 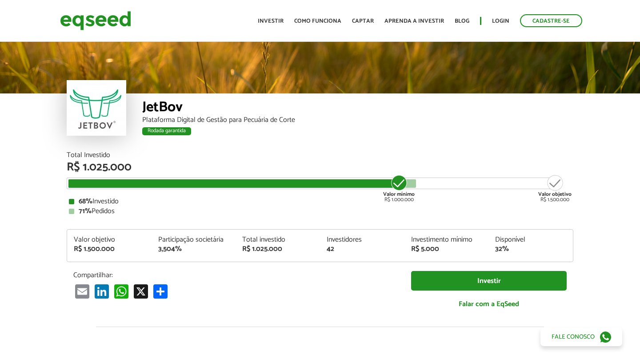 I want to click on a: Como funciona, so click(x=318, y=21).